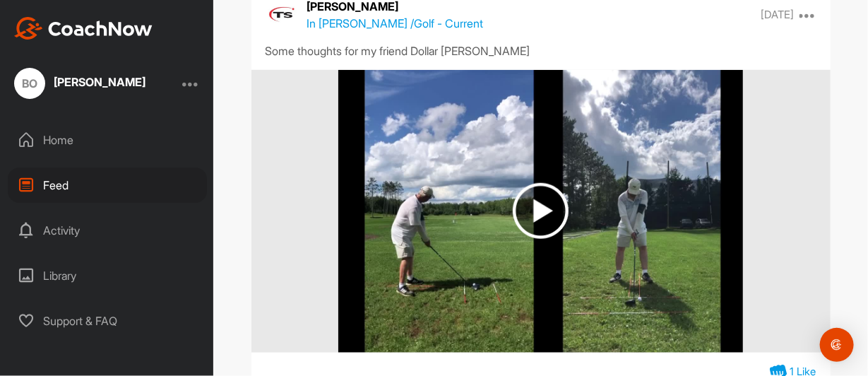  I want to click on div: Support & FAQ, so click(107, 320).